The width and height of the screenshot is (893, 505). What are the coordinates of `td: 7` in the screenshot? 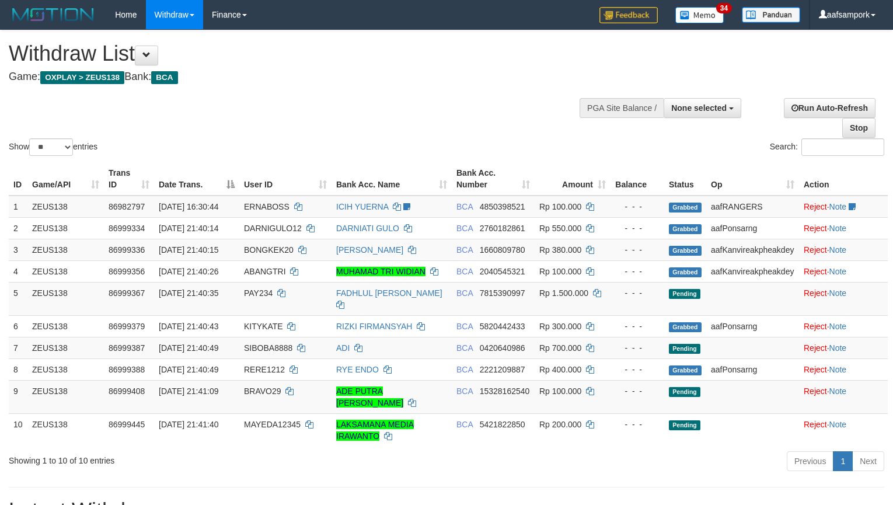 It's located at (18, 347).